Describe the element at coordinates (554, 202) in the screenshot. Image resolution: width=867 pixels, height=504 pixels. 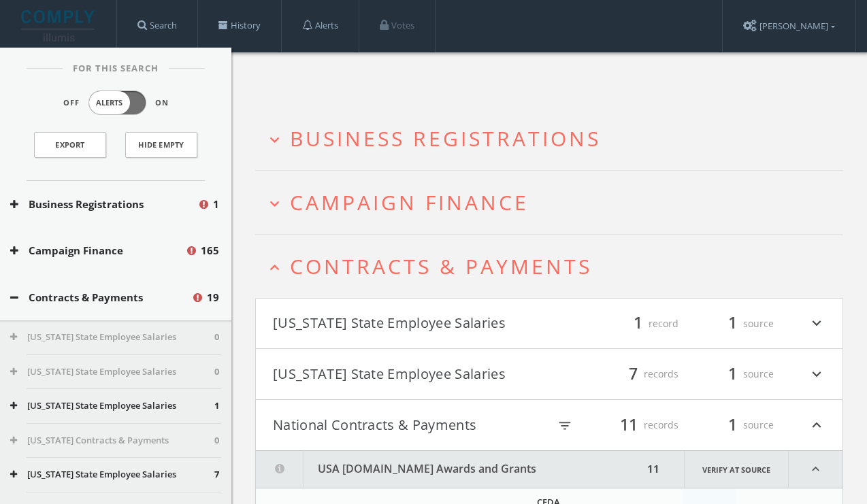
I see `button: expand_moreCampaign Finance` at that location.